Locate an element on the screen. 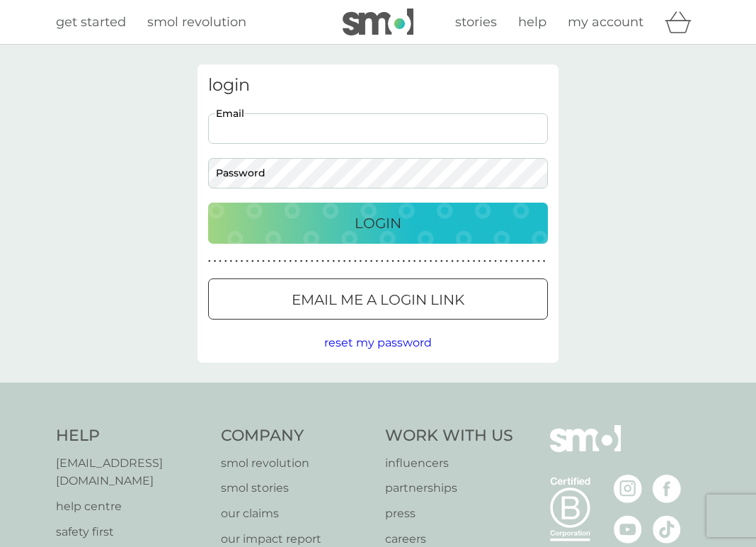  p: help centre is located at coordinates (131, 506).